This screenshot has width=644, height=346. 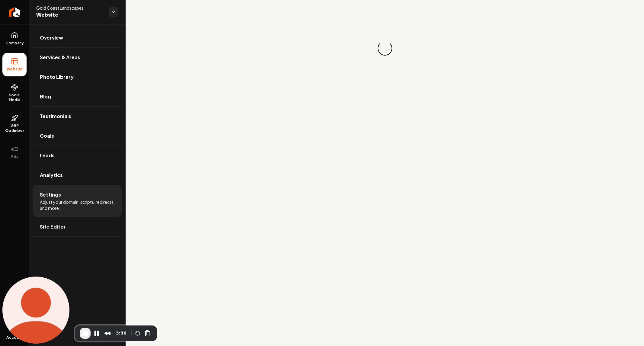 I want to click on span: Leads, so click(x=47, y=156).